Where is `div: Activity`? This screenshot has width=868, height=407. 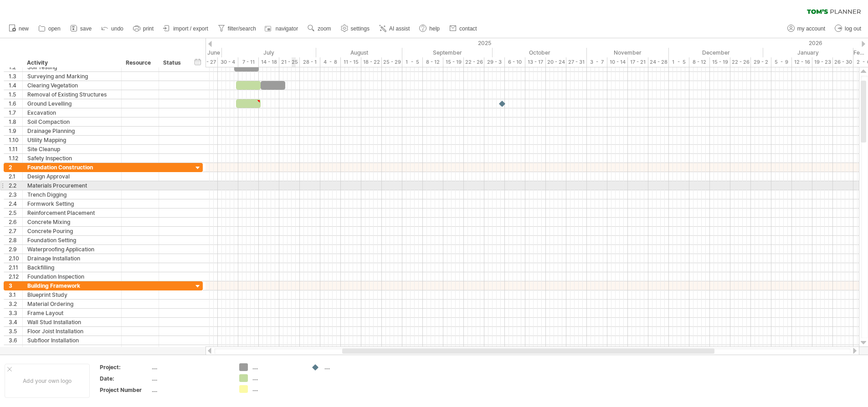
div: Activity is located at coordinates (71, 63).